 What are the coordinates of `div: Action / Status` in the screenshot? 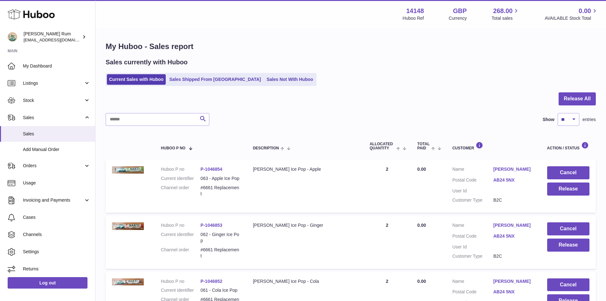 It's located at (568, 146).